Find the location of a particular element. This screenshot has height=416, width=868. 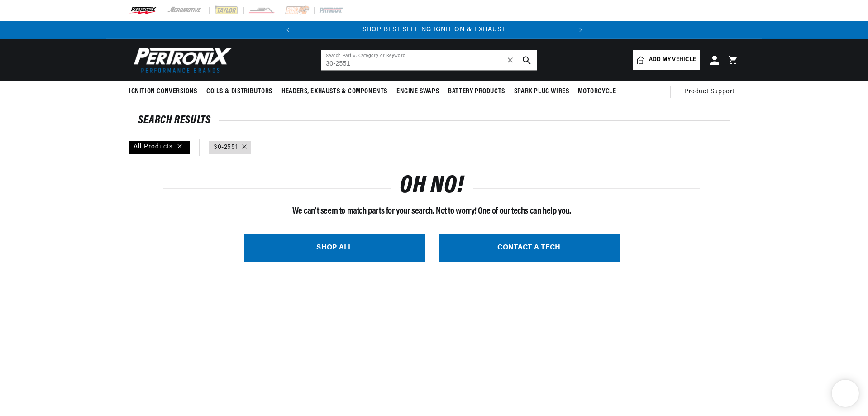

a: Add my vehicle is located at coordinates (666, 60).